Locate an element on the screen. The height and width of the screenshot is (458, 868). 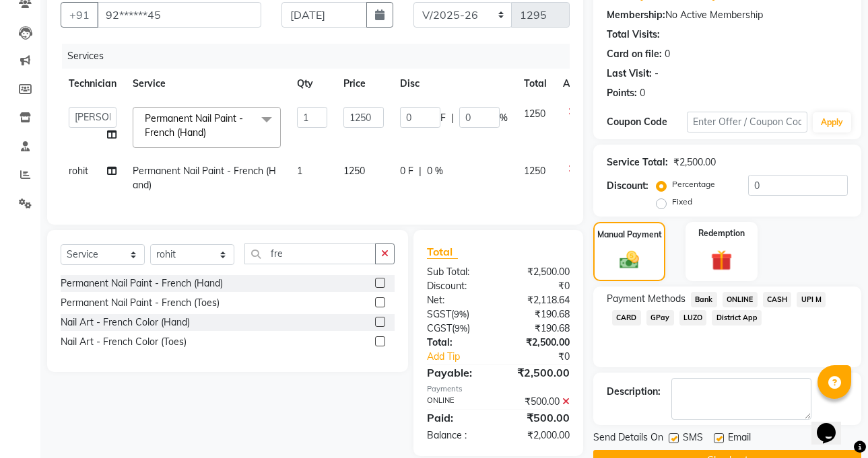
th: Disc is located at coordinates (454, 83).